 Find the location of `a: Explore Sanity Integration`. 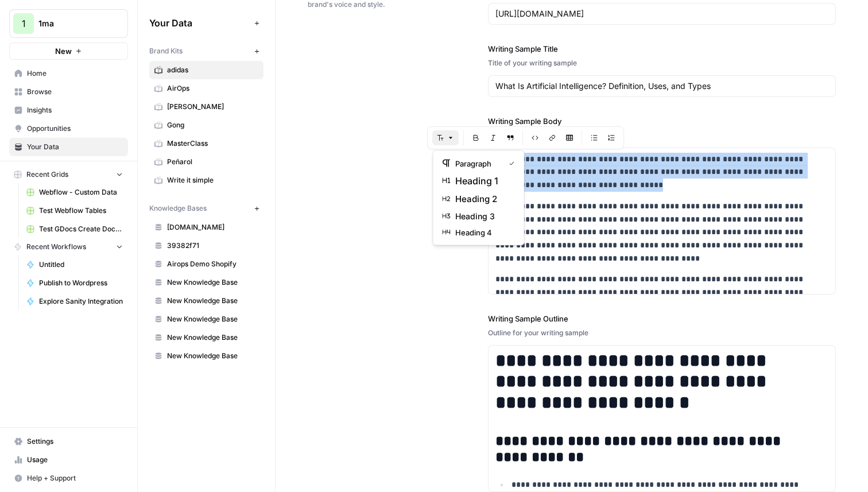

a: Explore Sanity Integration is located at coordinates (75, 301).